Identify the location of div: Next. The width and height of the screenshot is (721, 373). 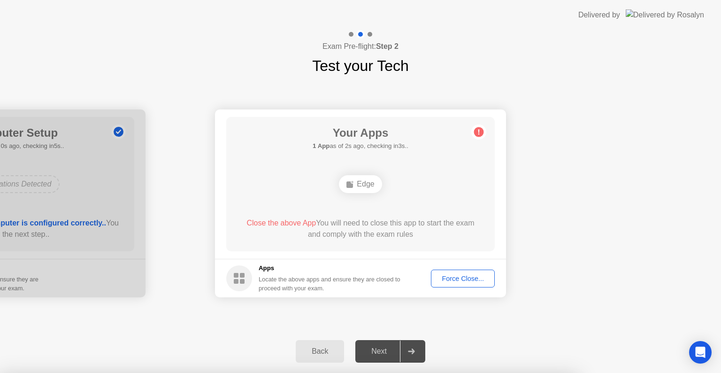
(379, 351).